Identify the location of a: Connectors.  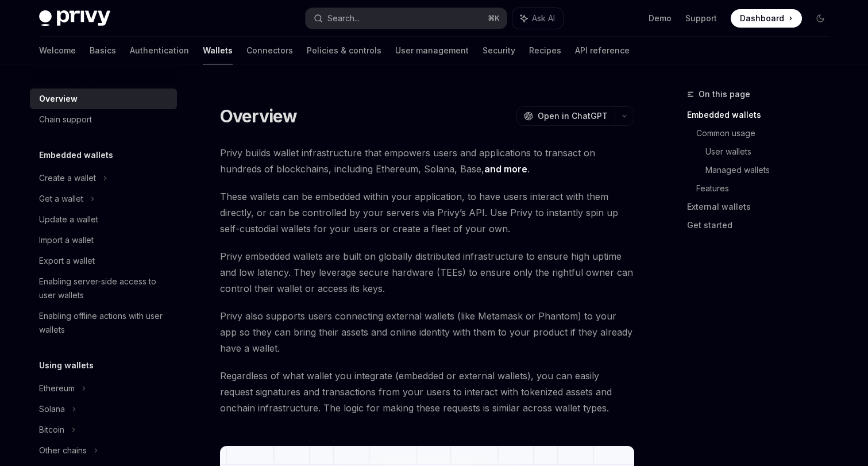
(270, 51).